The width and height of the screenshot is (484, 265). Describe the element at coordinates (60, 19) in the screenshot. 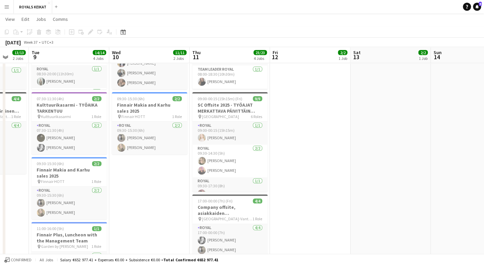

I see `a: Comms` at that location.